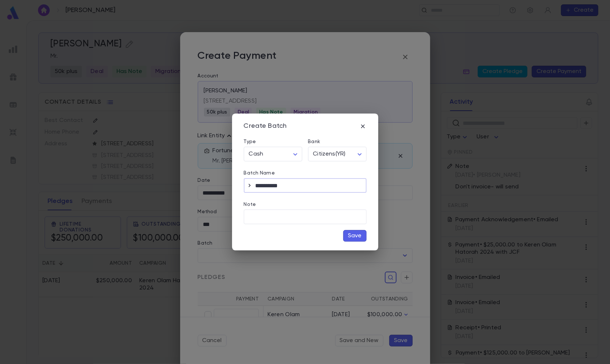 The image size is (610, 364). I want to click on label: Note, so click(250, 204).